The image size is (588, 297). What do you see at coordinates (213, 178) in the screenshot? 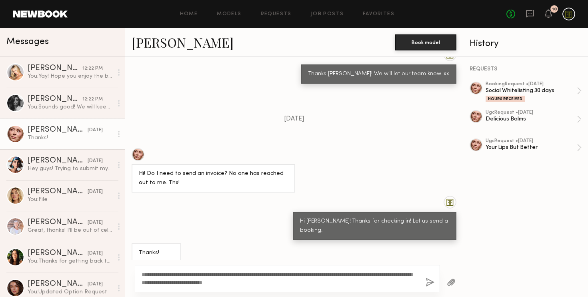
I see `div: Hi! Do I need to send an invoice? No one has reached out to me. Thx!` at bounding box center [213, 178].